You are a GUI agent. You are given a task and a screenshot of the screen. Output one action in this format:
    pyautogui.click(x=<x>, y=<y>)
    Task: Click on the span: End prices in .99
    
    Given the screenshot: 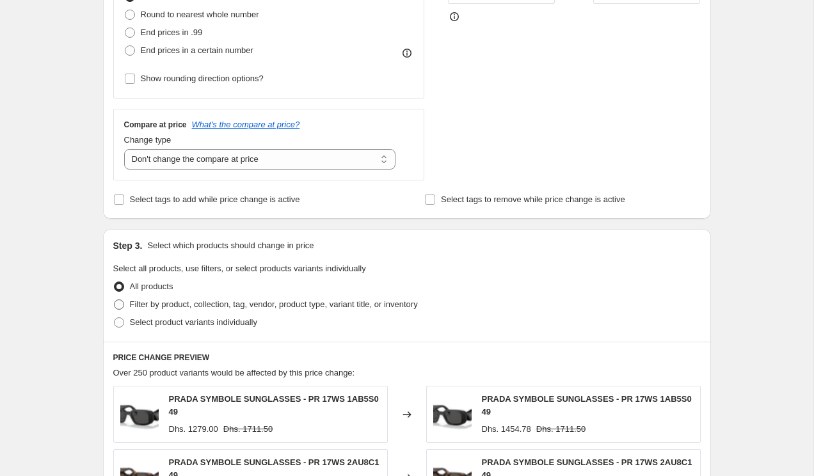 What is the action you would take?
    pyautogui.click(x=172, y=32)
    